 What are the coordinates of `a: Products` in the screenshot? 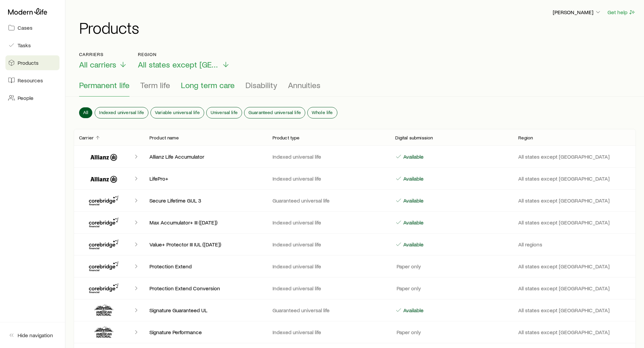 It's located at (33, 63).